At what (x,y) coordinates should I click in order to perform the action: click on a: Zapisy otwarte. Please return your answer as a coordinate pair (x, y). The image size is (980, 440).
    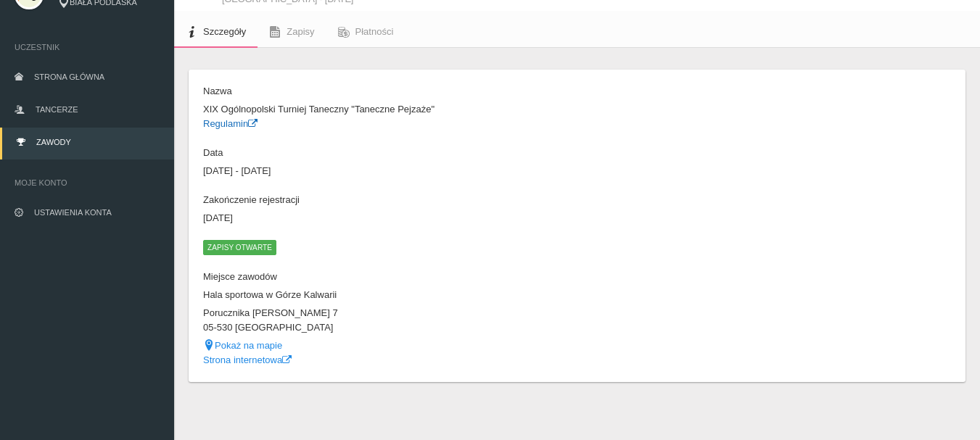
    Looking at the image, I should click on (239, 247).